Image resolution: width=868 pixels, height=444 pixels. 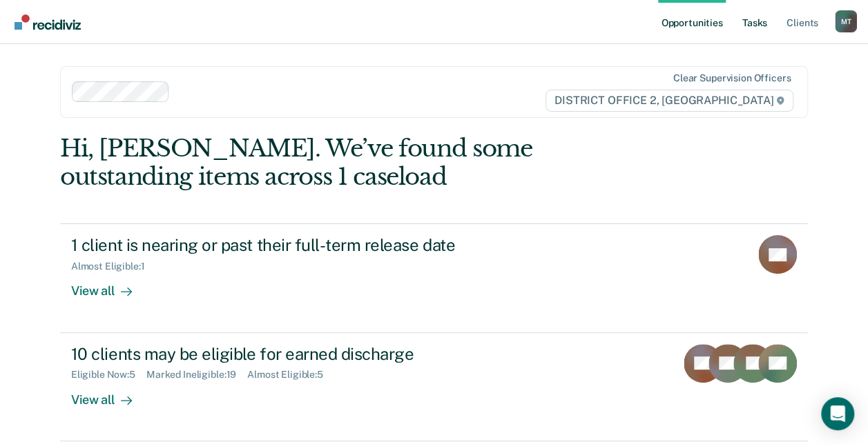 I want to click on div: Almost Eligible : 1, so click(x=113, y=266).